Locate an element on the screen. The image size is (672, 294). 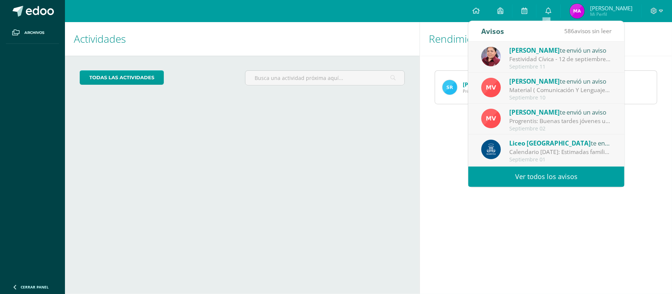
div: Septiembre 01 is located at coordinates (560, 160).